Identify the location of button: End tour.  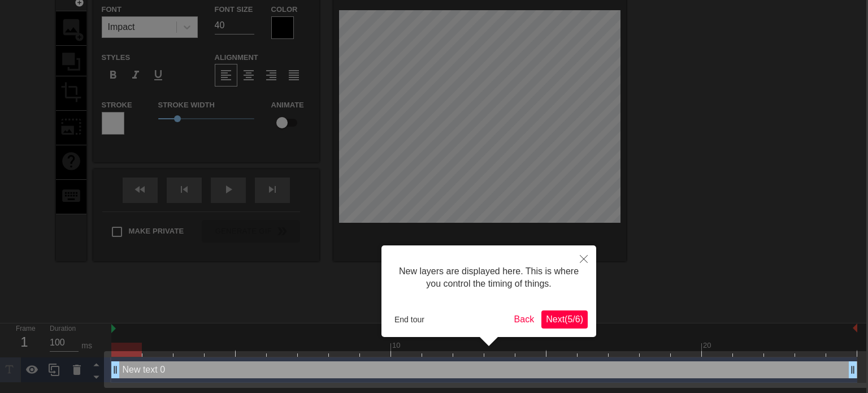
(409, 319).